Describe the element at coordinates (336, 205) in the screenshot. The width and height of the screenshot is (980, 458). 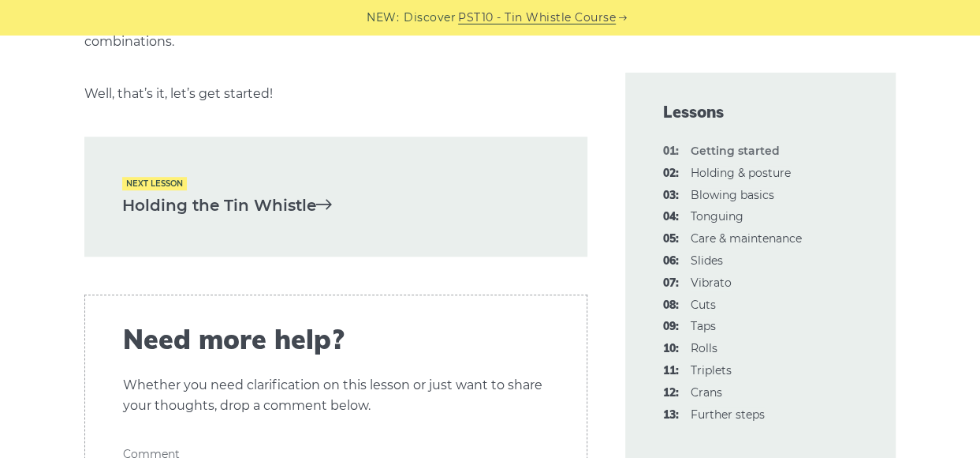
I see `a: Holding the Tin Whistle` at that location.